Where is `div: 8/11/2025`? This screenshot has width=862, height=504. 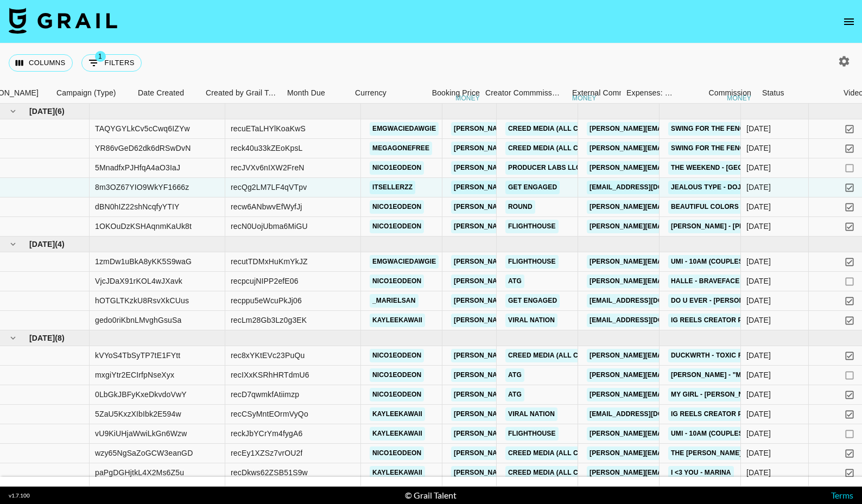
div: 8/11/2025 is located at coordinates (758, 206).